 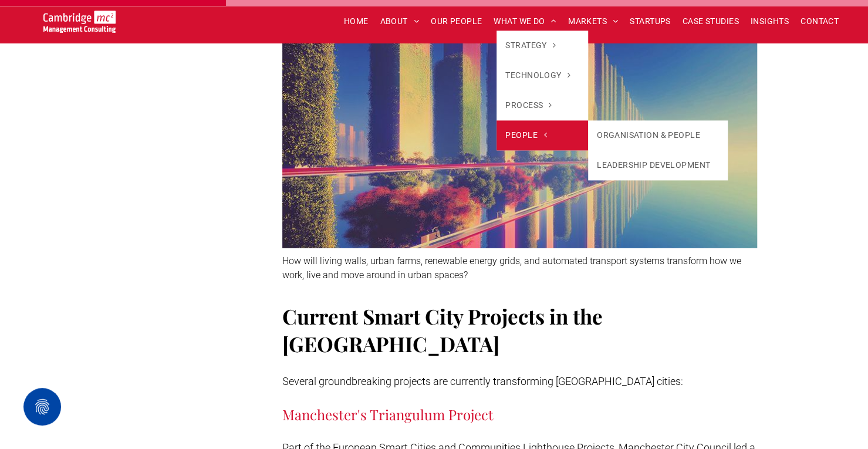 What do you see at coordinates (528, 105) in the screenshot?
I see `span: PROCESS` at bounding box center [528, 105].